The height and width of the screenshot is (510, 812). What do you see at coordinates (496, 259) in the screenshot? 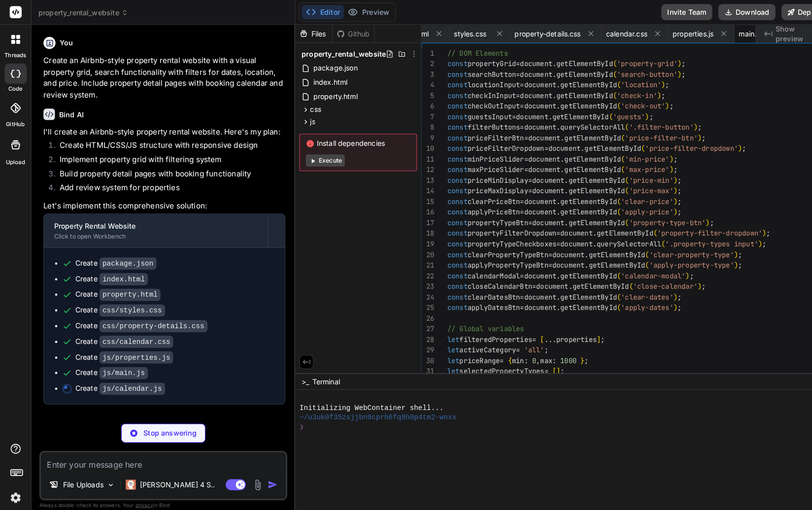
I see `span: applyPropertyTypeBtn` at bounding box center [496, 259].